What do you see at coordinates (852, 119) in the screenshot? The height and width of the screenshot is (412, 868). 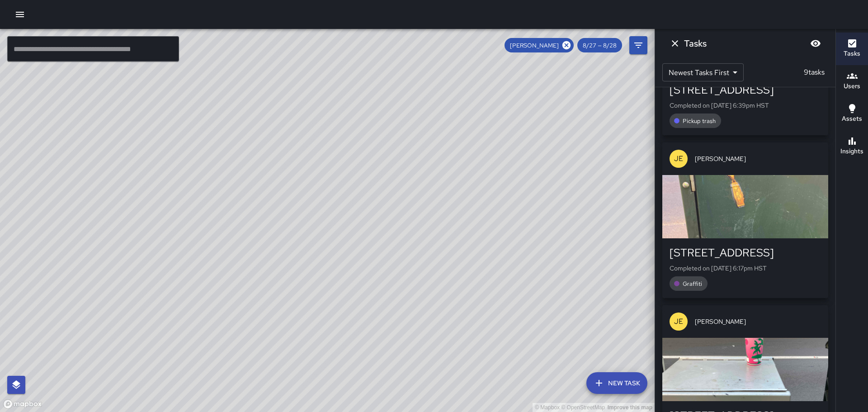 I see `h6: Assets` at bounding box center [852, 119].